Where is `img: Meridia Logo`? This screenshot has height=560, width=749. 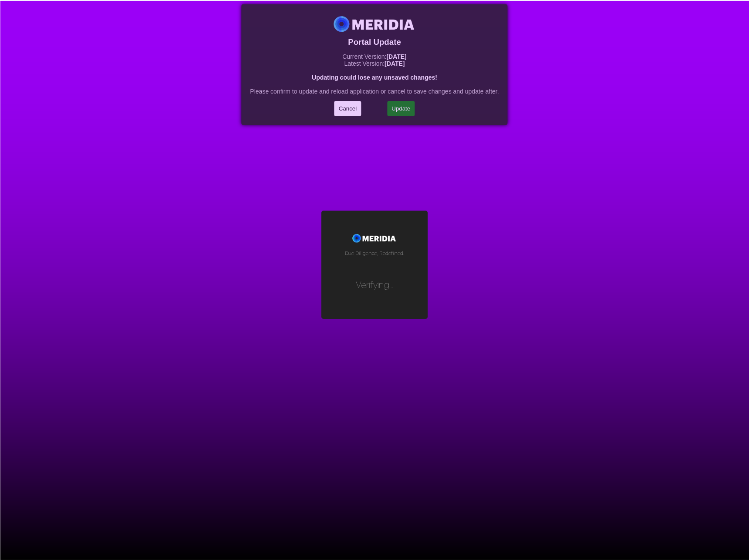
img: Meridia Logo is located at coordinates (375, 24).